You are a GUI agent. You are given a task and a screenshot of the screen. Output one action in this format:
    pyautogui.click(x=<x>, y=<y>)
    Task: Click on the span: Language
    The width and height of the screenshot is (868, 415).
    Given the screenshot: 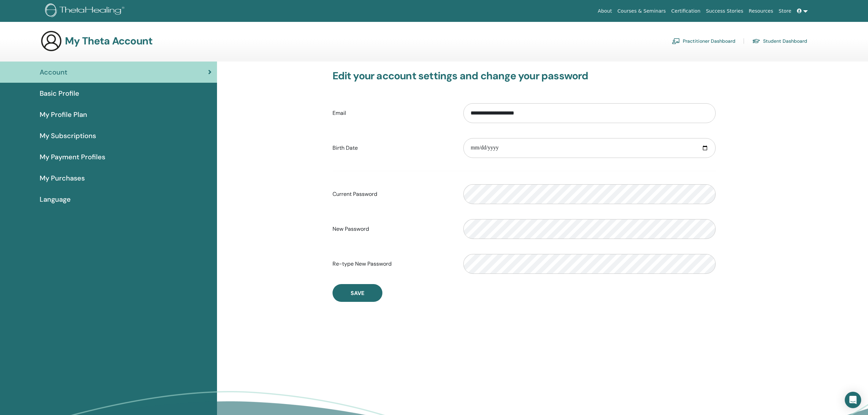 What is the action you would take?
    pyautogui.click(x=55, y=199)
    